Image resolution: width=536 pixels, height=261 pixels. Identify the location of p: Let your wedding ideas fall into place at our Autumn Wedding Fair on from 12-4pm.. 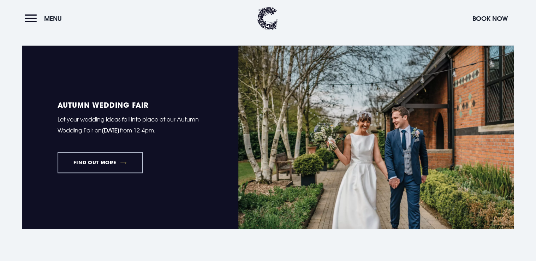
(130, 125).